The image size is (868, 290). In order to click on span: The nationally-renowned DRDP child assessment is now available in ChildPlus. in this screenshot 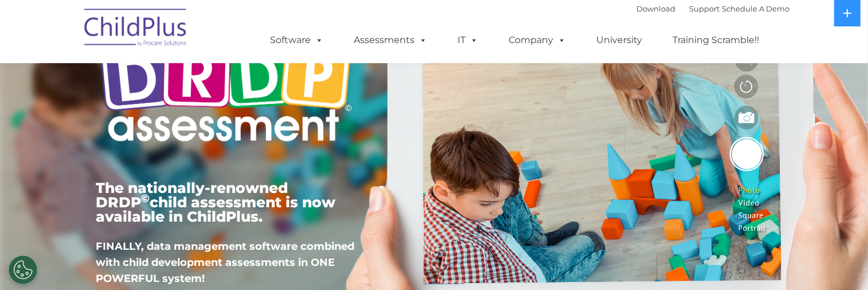, I will do `click(215, 202)`.